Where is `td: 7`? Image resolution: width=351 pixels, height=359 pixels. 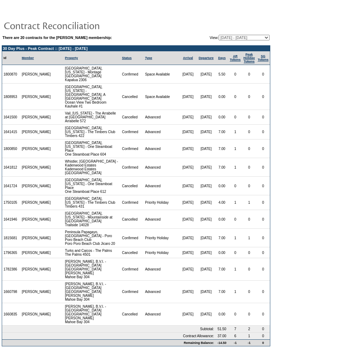 td: 7 is located at coordinates (235, 329).